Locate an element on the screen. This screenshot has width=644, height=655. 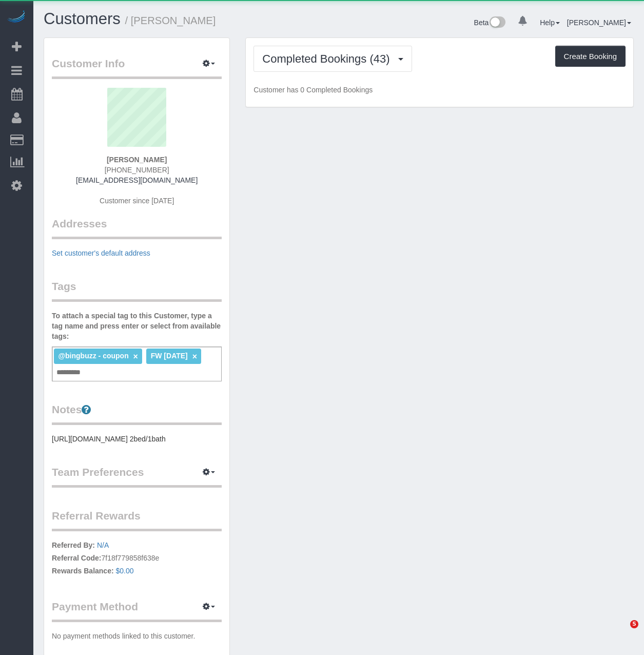
span: Completed Bookings (43) is located at coordinates (328, 58).